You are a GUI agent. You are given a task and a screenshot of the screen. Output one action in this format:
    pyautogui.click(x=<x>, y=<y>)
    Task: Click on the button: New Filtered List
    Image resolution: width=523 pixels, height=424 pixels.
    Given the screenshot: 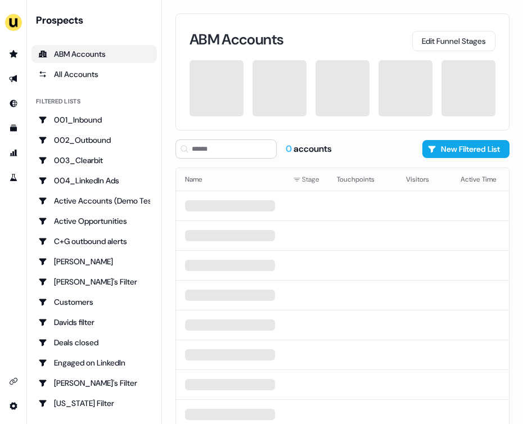 What is the action you would take?
    pyautogui.click(x=465, y=149)
    